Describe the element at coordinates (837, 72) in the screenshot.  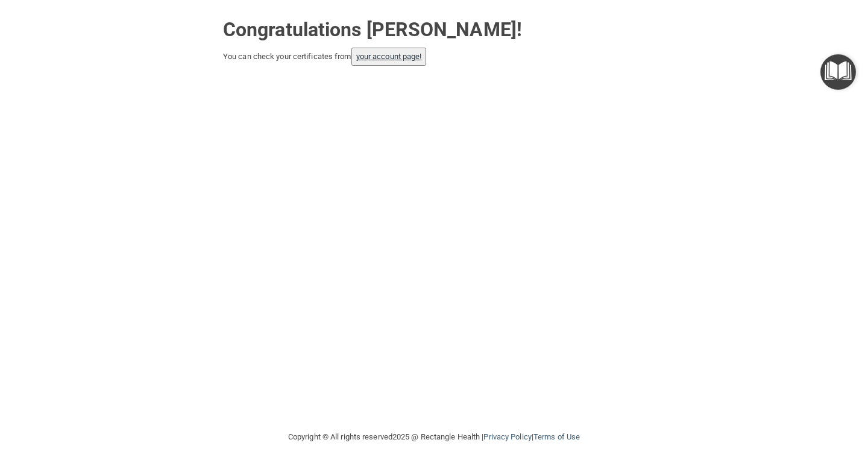
I see `button: Open Resource Center` at that location.